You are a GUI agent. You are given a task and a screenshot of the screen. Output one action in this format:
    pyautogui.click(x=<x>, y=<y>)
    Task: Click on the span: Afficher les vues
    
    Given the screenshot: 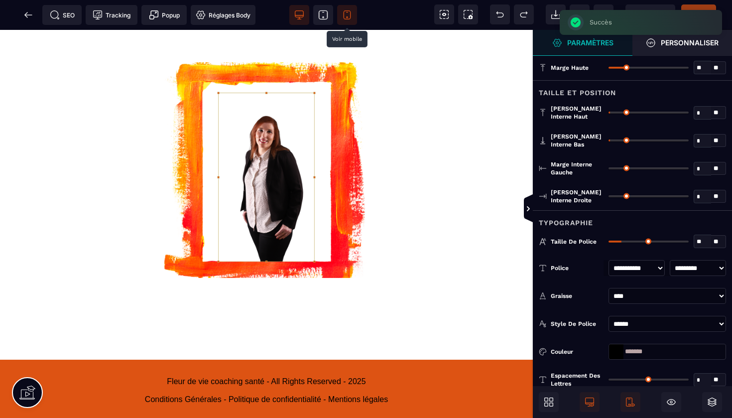 What is the action you would take?
    pyautogui.click(x=537, y=209)
    